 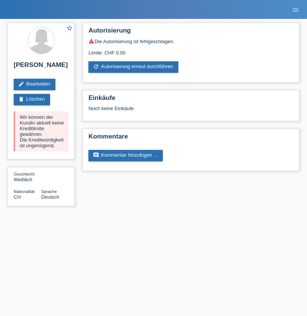 I want to click on i: delete, so click(x=21, y=99).